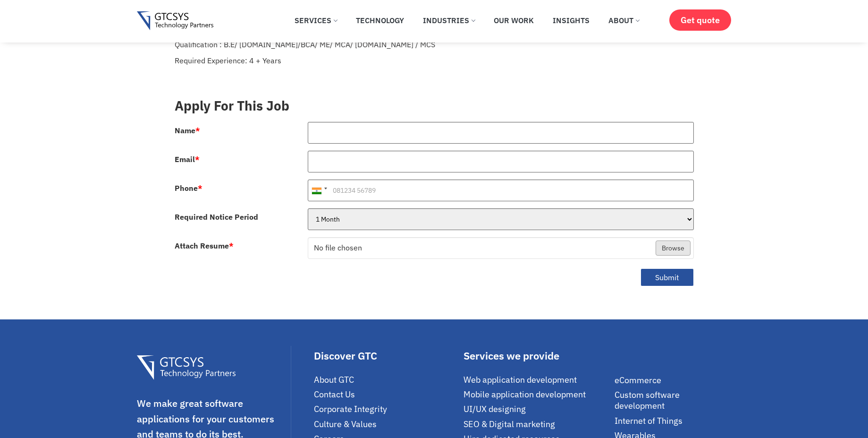 This screenshot has height=438, width=868. I want to click on a: Mobile application development, so click(536, 393).